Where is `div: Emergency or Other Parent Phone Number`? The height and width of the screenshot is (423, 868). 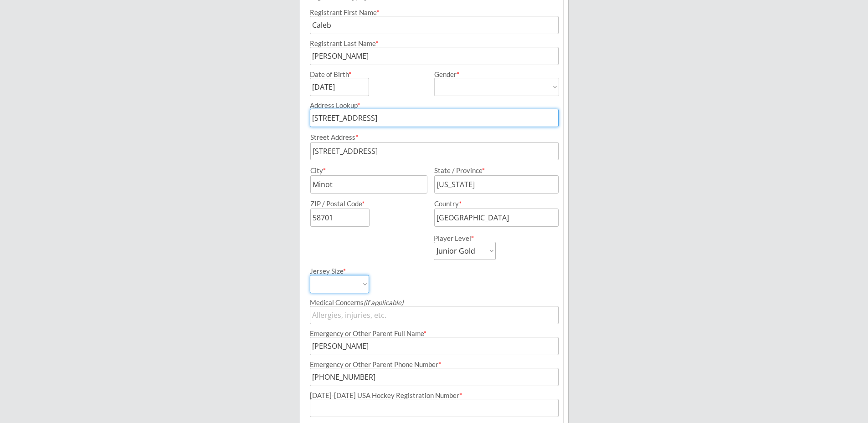 div: Emergency or Other Parent Phone Number is located at coordinates (435, 364).